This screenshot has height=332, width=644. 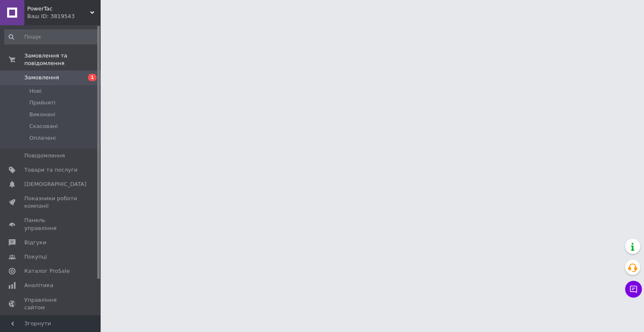 What do you see at coordinates (44, 156) in the screenshot?
I see `span: Повідомлення` at bounding box center [44, 156].